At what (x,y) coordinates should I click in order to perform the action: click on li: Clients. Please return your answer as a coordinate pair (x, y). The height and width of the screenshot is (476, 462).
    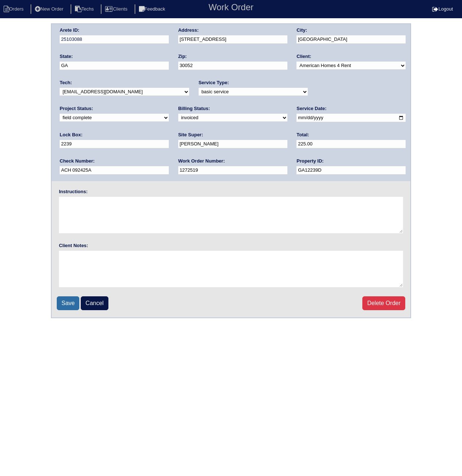
    Looking at the image, I should click on (117, 9).